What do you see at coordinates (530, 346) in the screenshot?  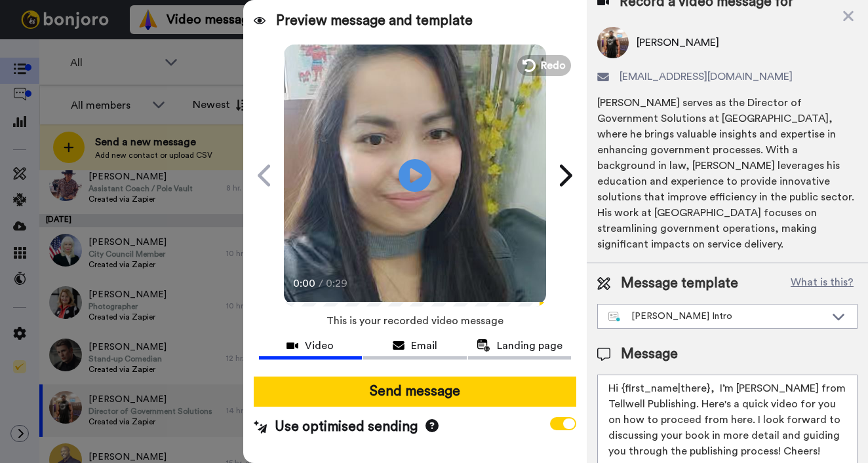 I see `span: Landing page` at bounding box center [530, 346].